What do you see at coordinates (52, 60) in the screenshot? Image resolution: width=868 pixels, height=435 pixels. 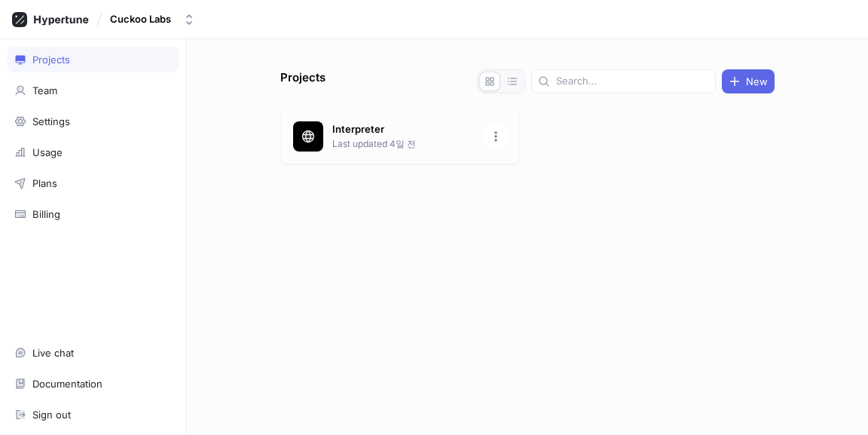 I see `div: Projects` at bounding box center [52, 60].